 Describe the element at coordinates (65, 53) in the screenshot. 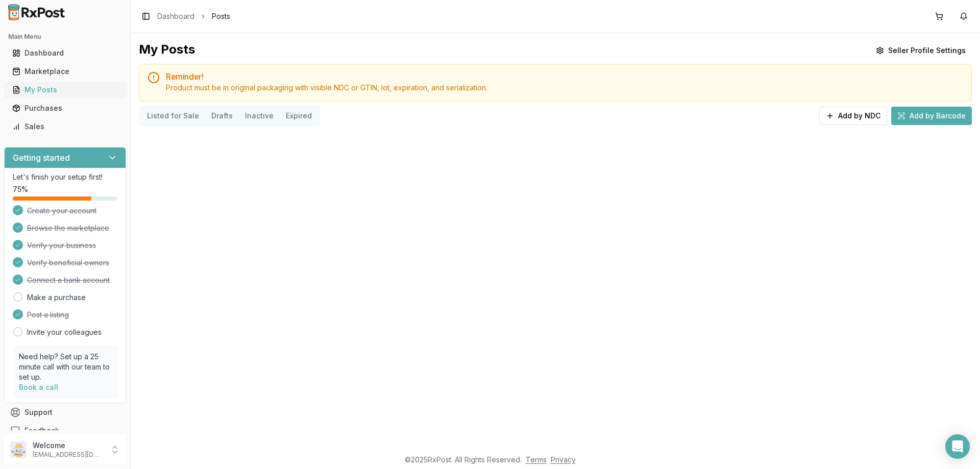

I see `button: Dashboard` at that location.